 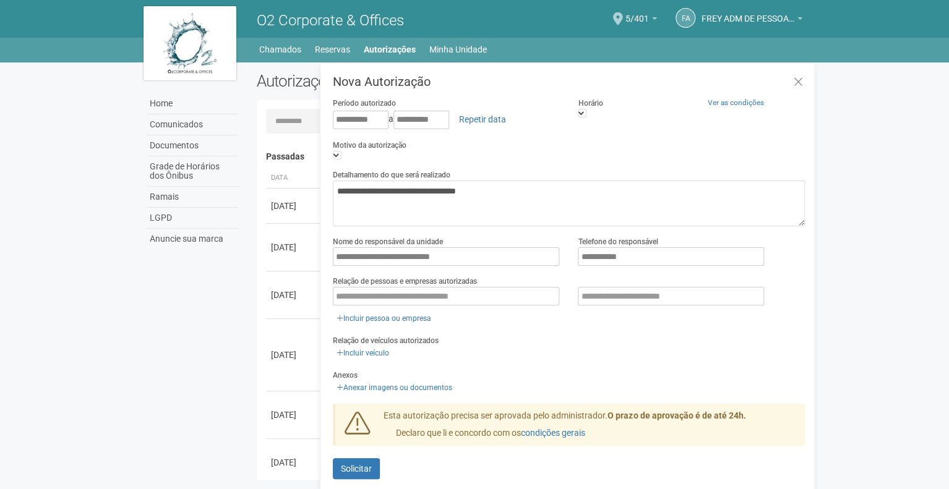 What do you see at coordinates (192, 171) in the screenshot?
I see `a: Grade de Horários dos Ônibus` at bounding box center [192, 171].